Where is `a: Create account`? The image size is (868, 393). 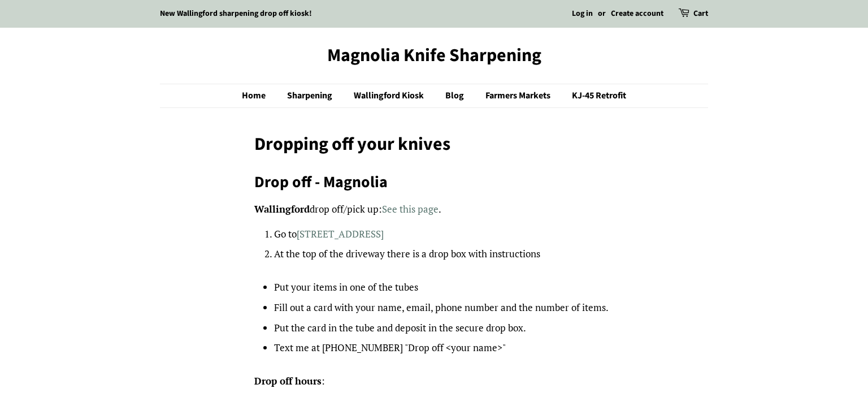 a: Create account is located at coordinates (637, 14).